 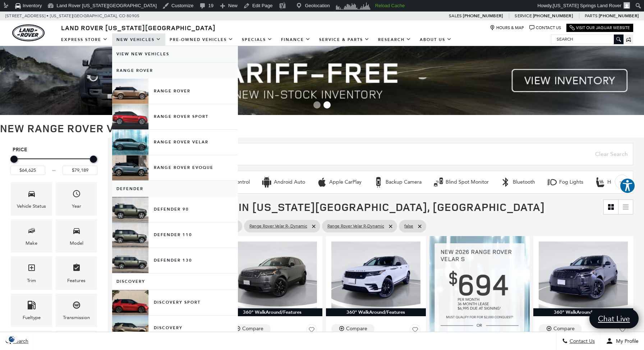 I want to click on a: Defender 130, so click(x=175, y=261).